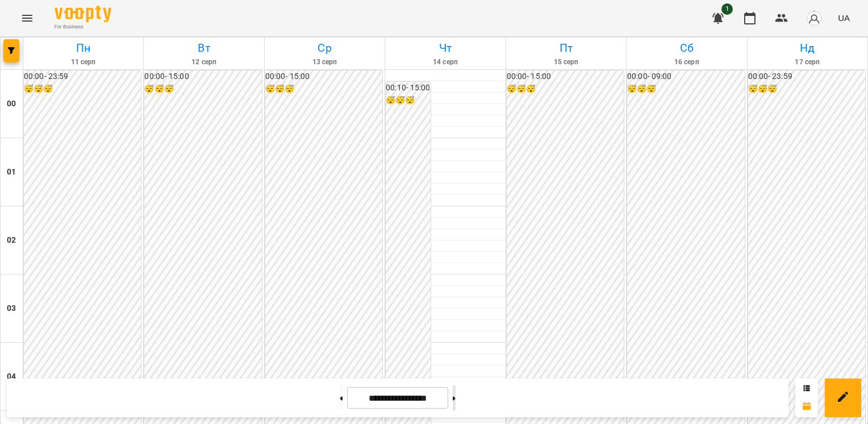 This screenshot has width=868, height=424. I want to click on h6: 11 серп, so click(83, 62).